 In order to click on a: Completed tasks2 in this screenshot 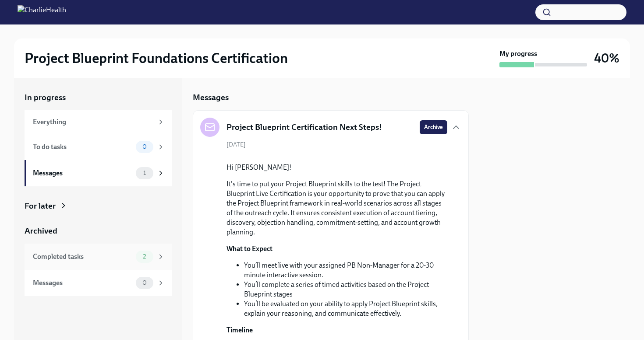, I will do `click(98, 257)`.